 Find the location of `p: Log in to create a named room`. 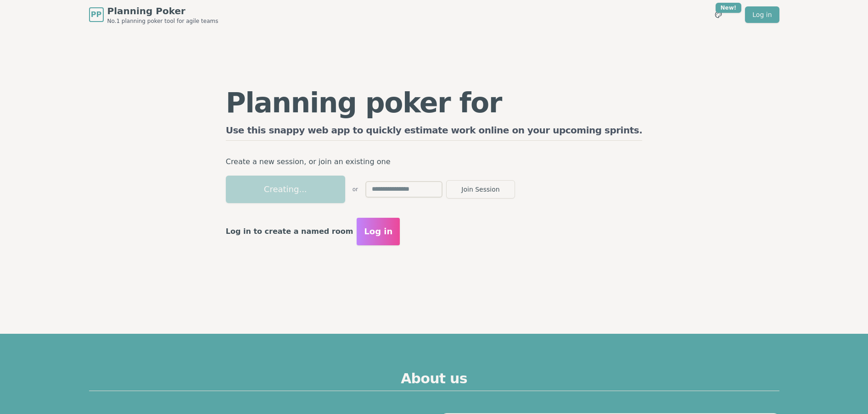

p: Log in to create a named room is located at coordinates (290, 232).